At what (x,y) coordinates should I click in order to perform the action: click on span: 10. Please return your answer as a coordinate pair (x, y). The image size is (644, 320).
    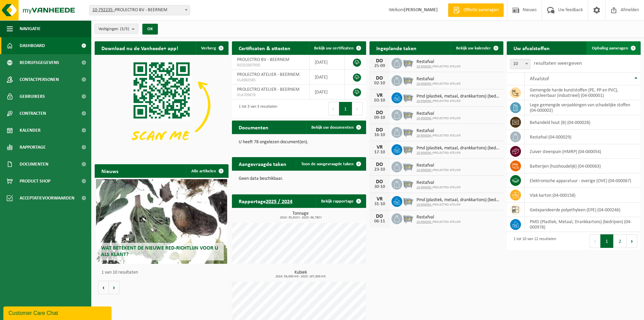
    Looking at the image, I should click on (520, 64).